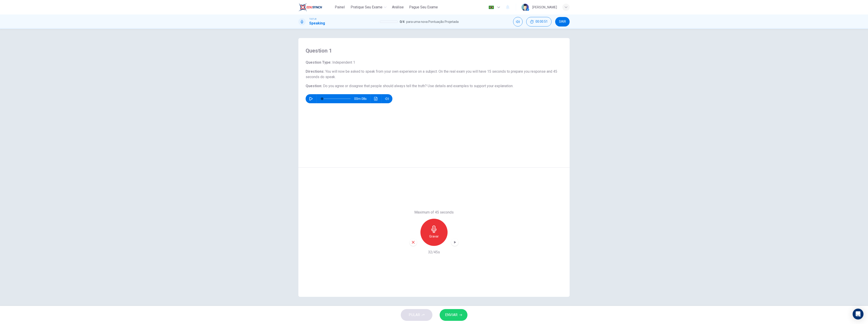 This screenshot has height=324, width=868. I want to click on div: Silenciar, so click(518, 22).